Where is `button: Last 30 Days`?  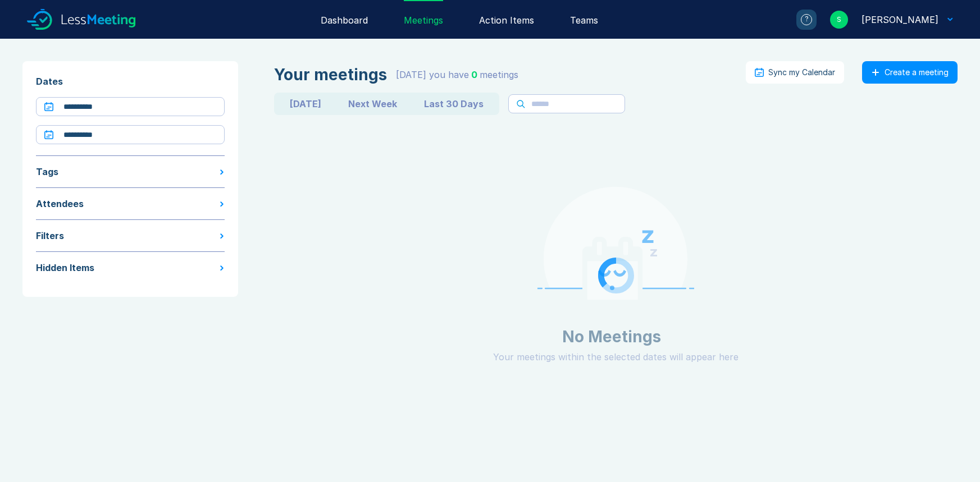
button: Last 30 Days is located at coordinates (454, 104).